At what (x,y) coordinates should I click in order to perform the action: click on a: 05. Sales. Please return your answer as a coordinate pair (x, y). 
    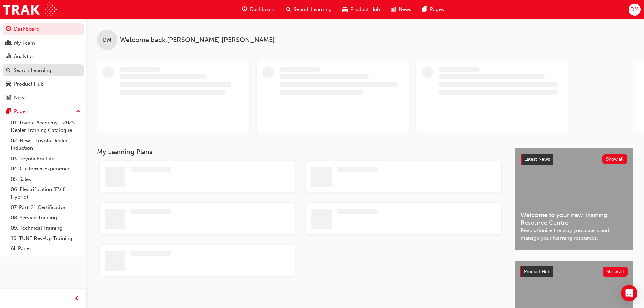
    Looking at the image, I should click on (46, 179).